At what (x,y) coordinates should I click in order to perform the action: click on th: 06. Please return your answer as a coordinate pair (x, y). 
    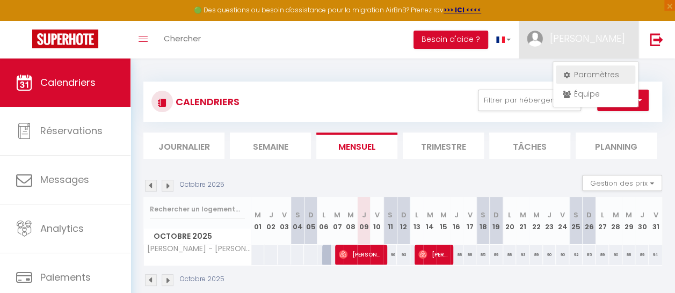
    Looking at the image, I should click on (324, 221).